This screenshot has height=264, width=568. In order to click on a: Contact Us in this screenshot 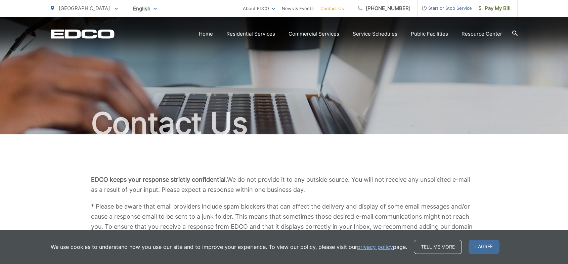, I will do `click(332, 8)`.